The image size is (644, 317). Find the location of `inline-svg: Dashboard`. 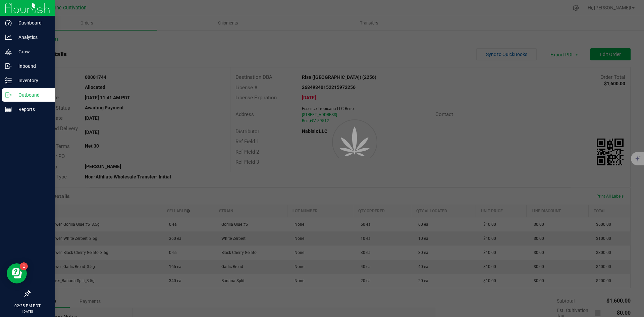

inline-svg: Dashboard is located at coordinates (8, 23).